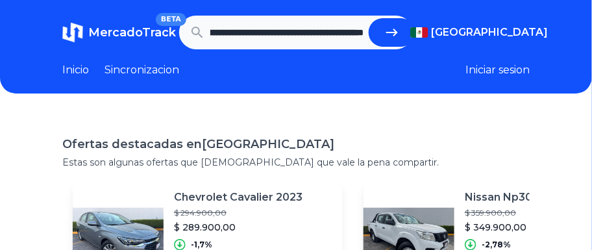 This screenshot has width=592, height=250. I want to click on p: $ 359.900,00, so click(516, 213).